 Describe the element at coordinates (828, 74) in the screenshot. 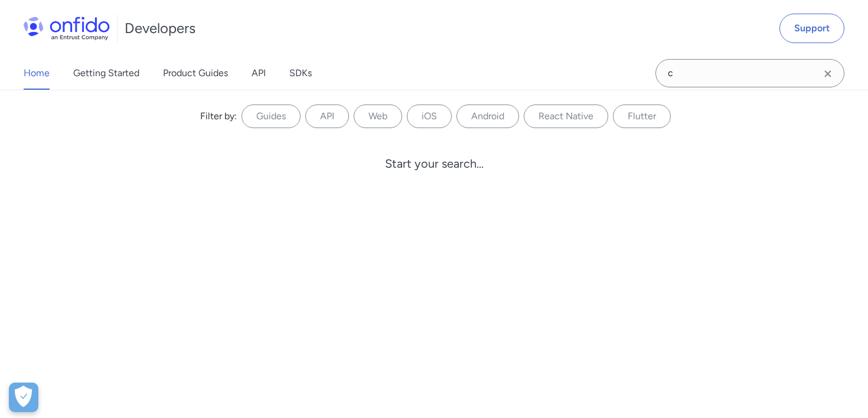

I see `svg: Clear search field button` at that location.